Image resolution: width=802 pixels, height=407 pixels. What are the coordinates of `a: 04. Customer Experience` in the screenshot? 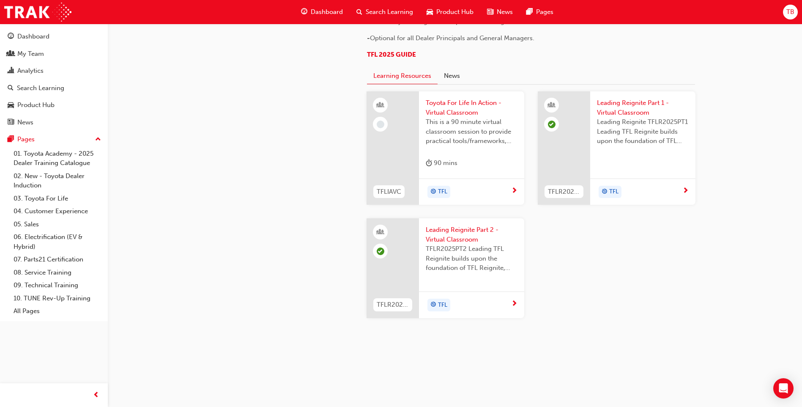 It's located at (57, 211).